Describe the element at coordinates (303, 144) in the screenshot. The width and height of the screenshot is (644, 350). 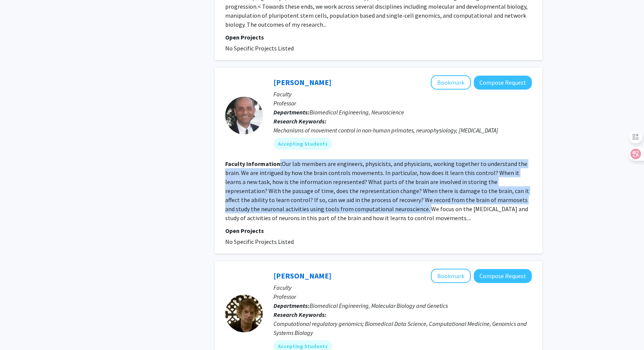
I see `mat-chip: Accepting Students` at that location.